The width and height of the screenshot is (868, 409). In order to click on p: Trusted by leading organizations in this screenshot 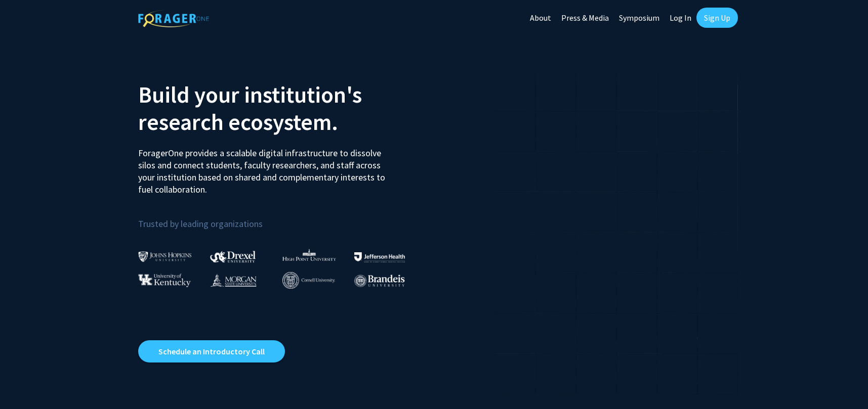, I will do `click(283, 218)`.